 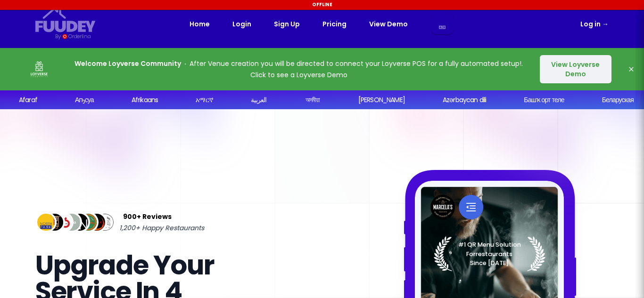 What do you see at coordinates (204, 100) in the screenshot?
I see `div: አማርኛ` at bounding box center [204, 100].